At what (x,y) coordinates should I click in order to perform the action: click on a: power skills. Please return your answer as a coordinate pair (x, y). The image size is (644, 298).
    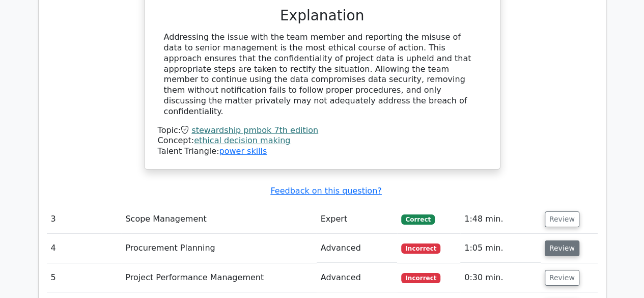
    Looking at the image, I should click on (243, 151).